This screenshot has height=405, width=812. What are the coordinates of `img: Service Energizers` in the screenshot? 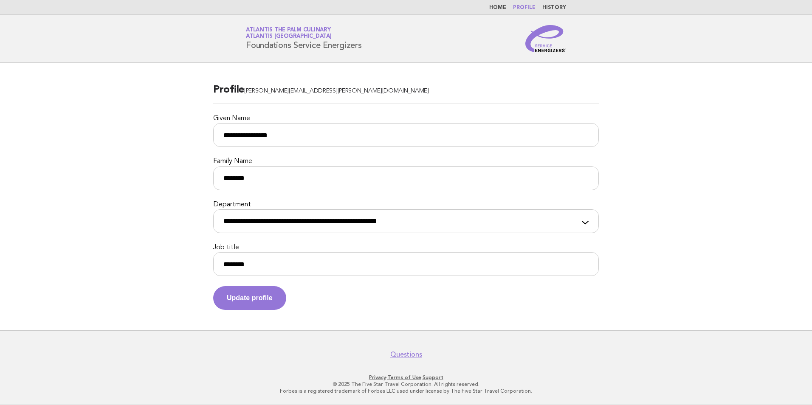 It's located at (545, 39).